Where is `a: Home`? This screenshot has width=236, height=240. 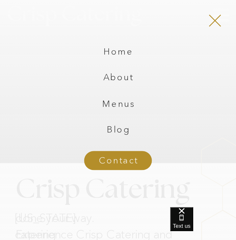
a: Home is located at coordinates (118, 53).